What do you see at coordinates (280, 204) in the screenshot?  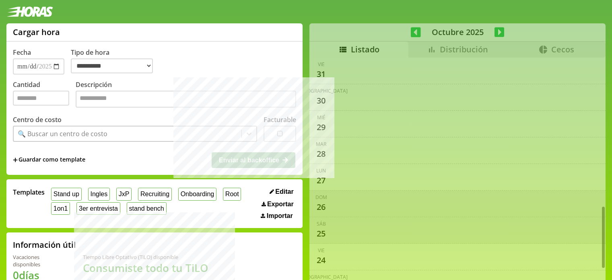 I see `span: Exportar` at bounding box center [280, 204].